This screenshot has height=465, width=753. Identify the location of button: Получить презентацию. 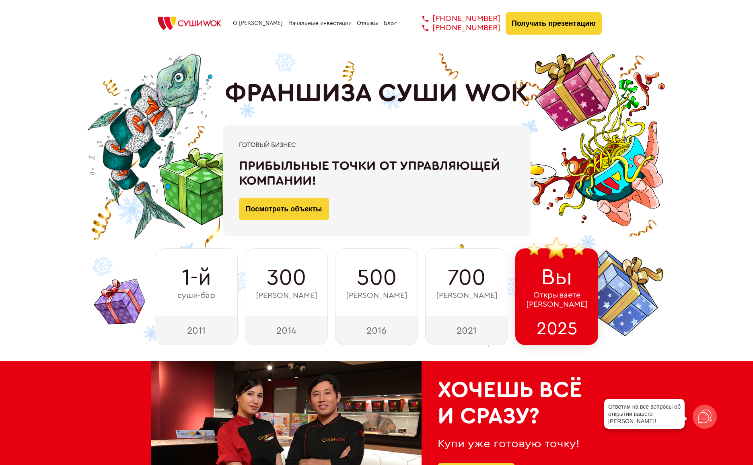
(554, 23).